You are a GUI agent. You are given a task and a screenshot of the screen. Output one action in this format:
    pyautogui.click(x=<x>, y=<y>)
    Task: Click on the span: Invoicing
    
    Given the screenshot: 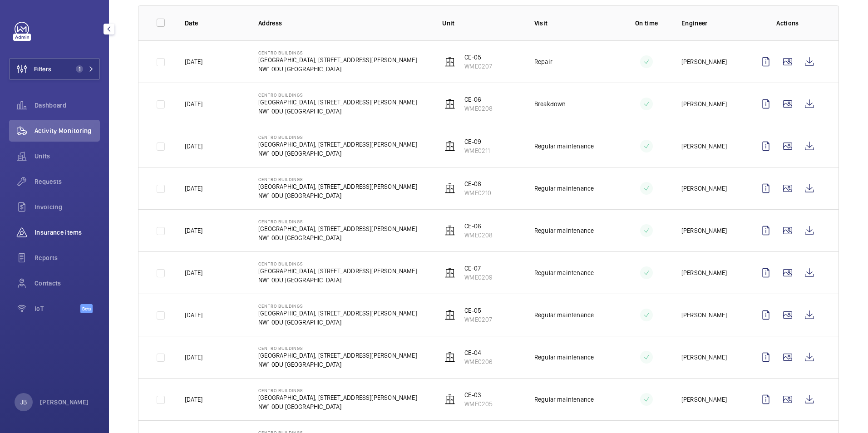 What is the action you would take?
    pyautogui.click(x=67, y=206)
    